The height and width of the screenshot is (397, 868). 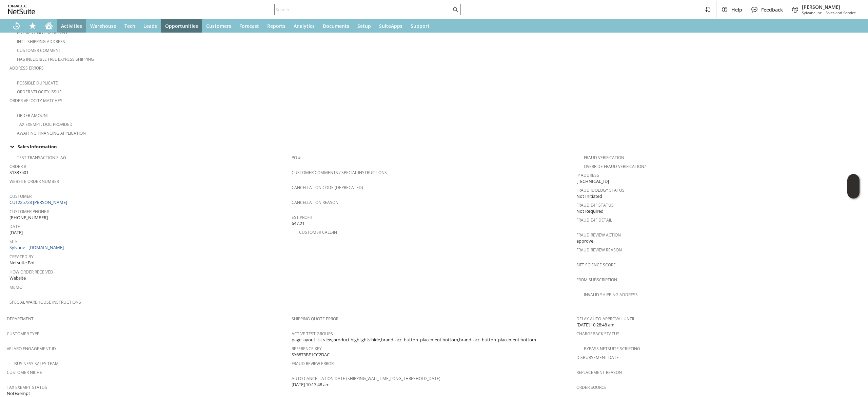 What do you see at coordinates (362, 9) in the screenshot?
I see `input: Search` at bounding box center [362, 9].